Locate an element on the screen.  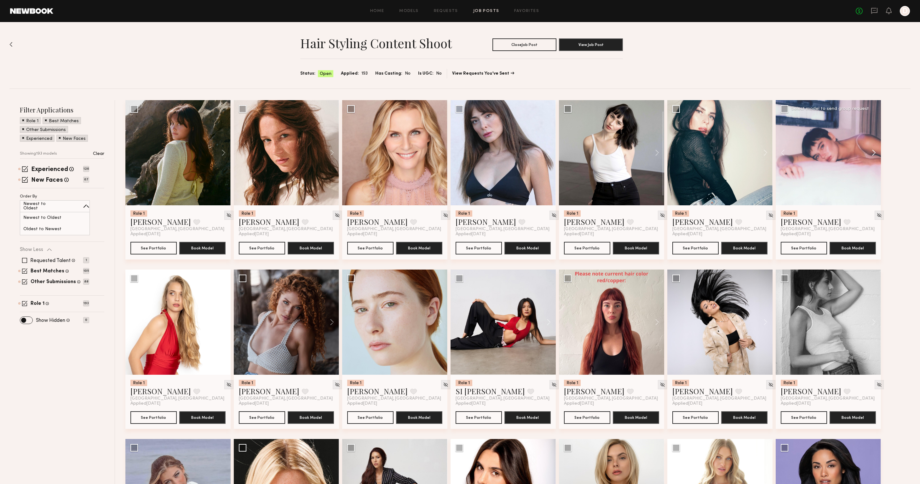
p: Role 1 is located at coordinates (32, 121).